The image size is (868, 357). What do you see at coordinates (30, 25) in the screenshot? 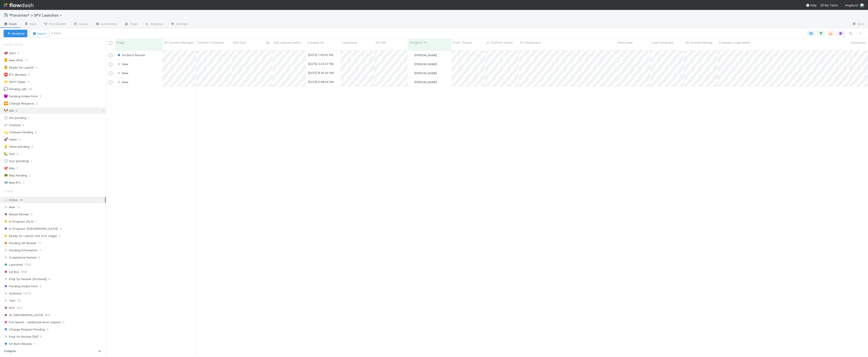
I see `a: Data` at bounding box center [30, 25].